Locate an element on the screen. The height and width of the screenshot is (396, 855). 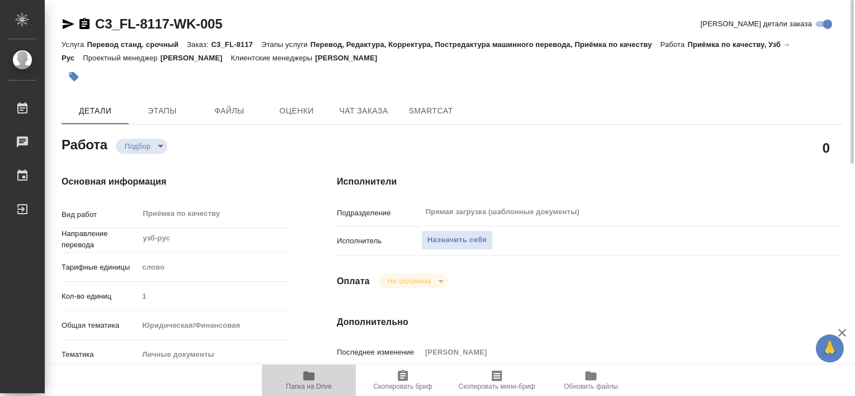
h4: Оплата is located at coordinates (353, 282).